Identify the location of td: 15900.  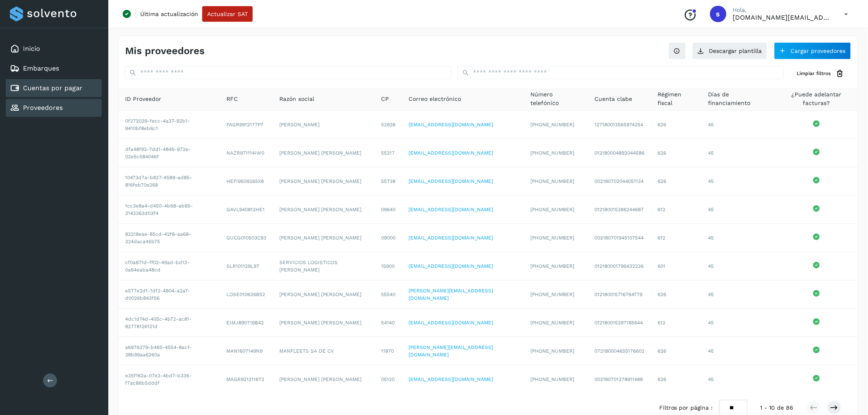
(389, 266).